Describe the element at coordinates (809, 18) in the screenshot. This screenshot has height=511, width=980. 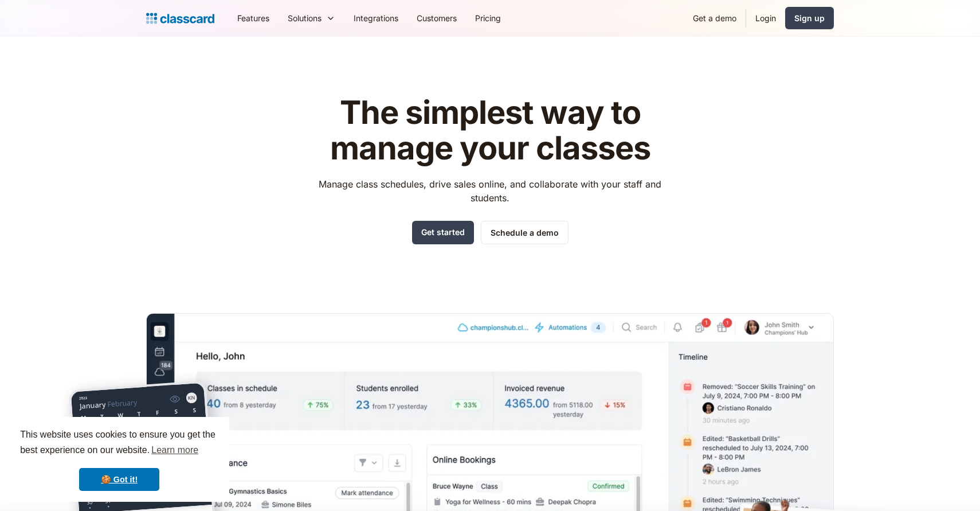
I see `a: Sign up` at that location.